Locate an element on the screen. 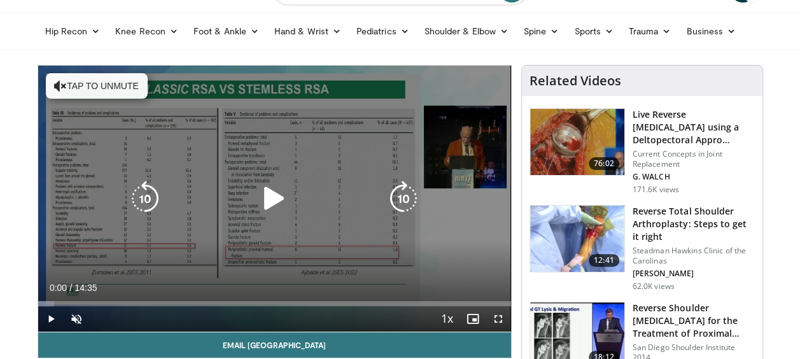 The width and height of the screenshot is (800, 359). span: 0:00 is located at coordinates (58, 288).